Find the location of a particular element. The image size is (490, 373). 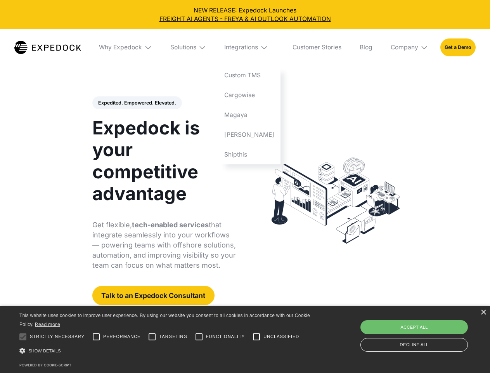

p: Get flexible, that integrate seamlessly into your workflows — powering teams with offshore soluti... is located at coordinates (164, 245).